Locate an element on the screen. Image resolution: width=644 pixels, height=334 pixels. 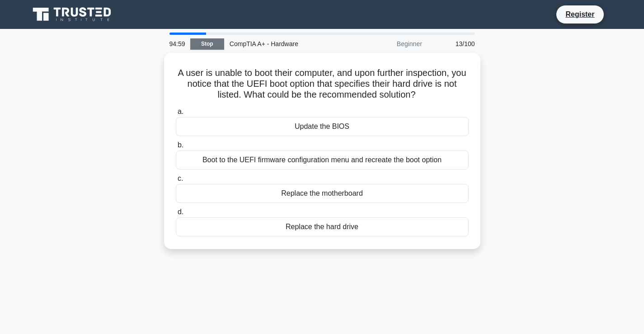
div: Boot to the UEFI firmware configuration menu and recreate the boot option is located at coordinates (322, 160).